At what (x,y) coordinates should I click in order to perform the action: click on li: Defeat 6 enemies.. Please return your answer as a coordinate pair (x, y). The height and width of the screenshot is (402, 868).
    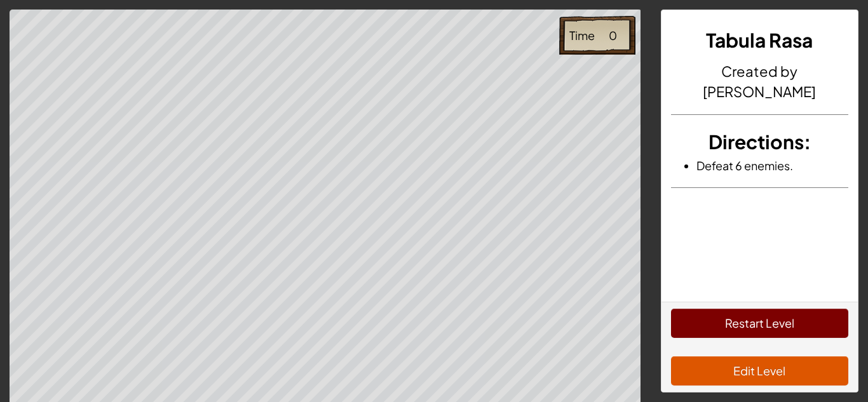
    Looking at the image, I should click on (773, 165).